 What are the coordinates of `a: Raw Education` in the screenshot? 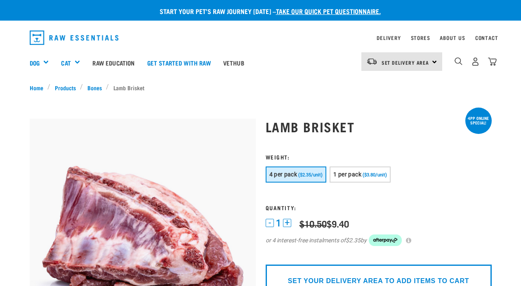 It's located at (114, 63).